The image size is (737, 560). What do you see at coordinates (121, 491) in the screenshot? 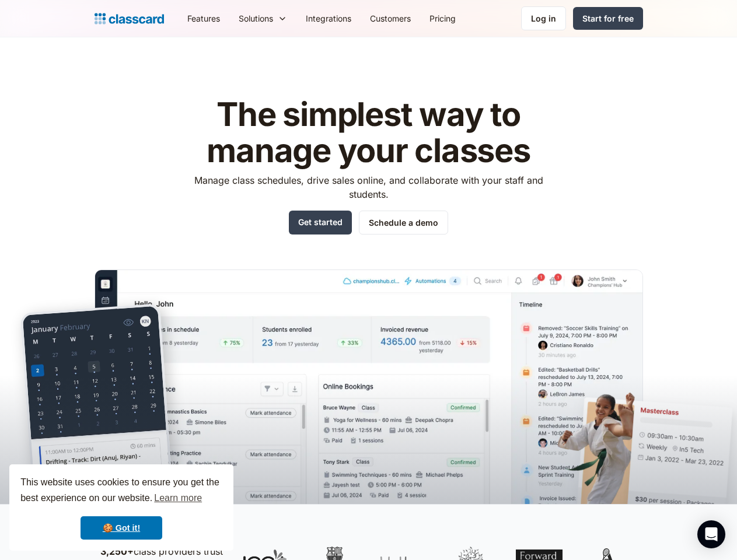
I see `span: This website uses cookies to ensure you get the best experience on our website.` at bounding box center [121, 491].